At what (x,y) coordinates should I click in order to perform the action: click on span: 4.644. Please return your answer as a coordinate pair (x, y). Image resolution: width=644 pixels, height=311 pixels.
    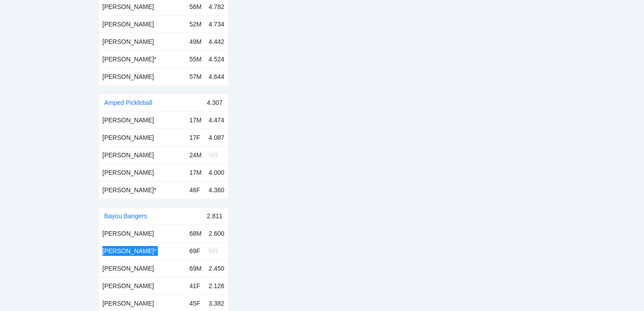
    Looking at the image, I should click on (217, 77).